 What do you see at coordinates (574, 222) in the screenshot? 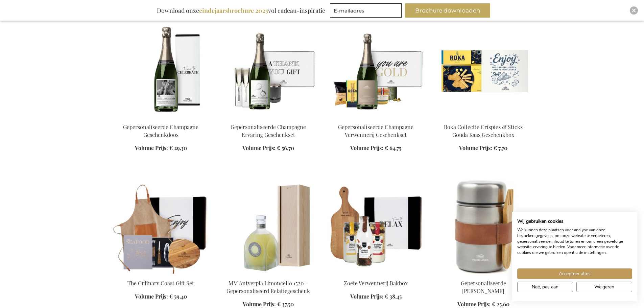
I see `h2: Wij gebruiken cookies` at bounding box center [574, 222].